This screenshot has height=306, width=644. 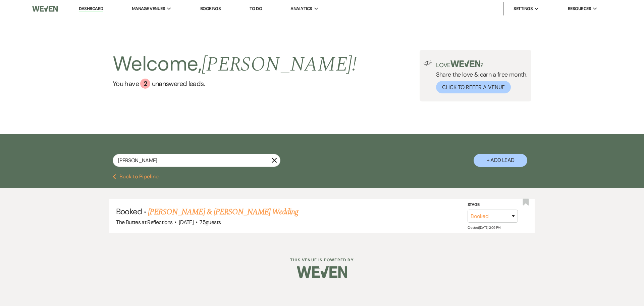 I want to click on button: Back to Pipeline, so click(x=136, y=176).